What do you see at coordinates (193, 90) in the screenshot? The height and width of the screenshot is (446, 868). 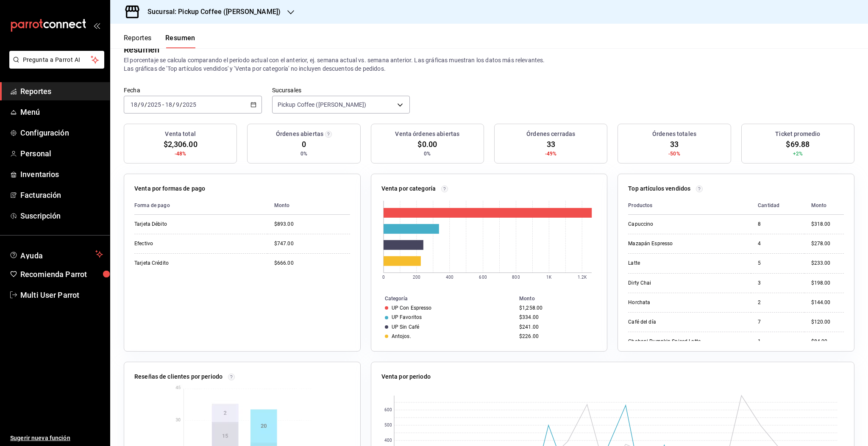 I see `label: Fecha` at bounding box center [193, 90].